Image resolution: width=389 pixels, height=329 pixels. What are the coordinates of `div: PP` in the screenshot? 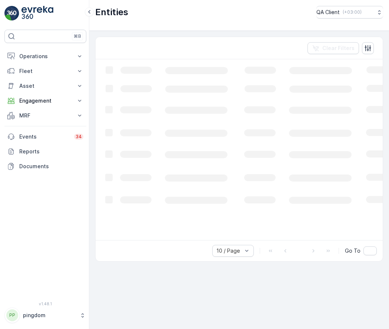 It's located at (12, 316).